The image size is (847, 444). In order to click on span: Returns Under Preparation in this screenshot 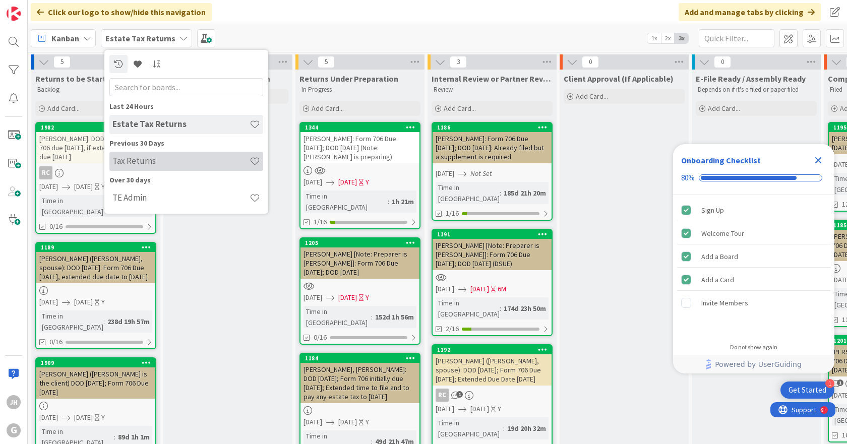, I will do `click(349, 79)`.